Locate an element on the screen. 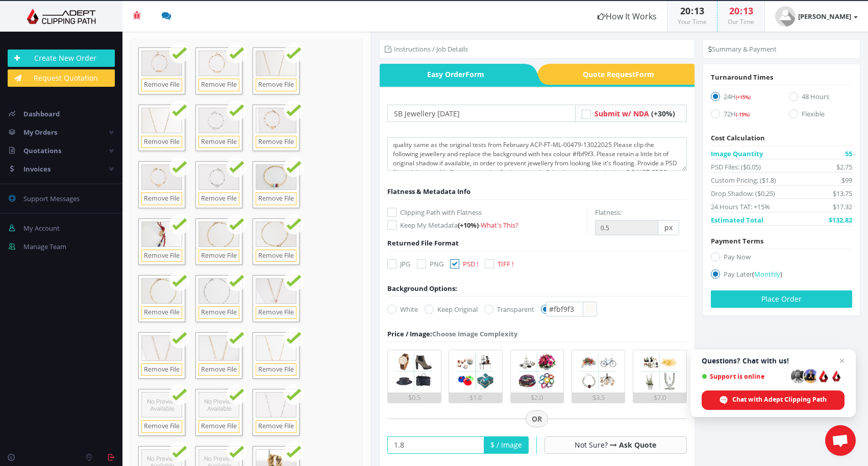 The height and width of the screenshot is (466, 868). div: $2.0 is located at coordinates (538, 397).